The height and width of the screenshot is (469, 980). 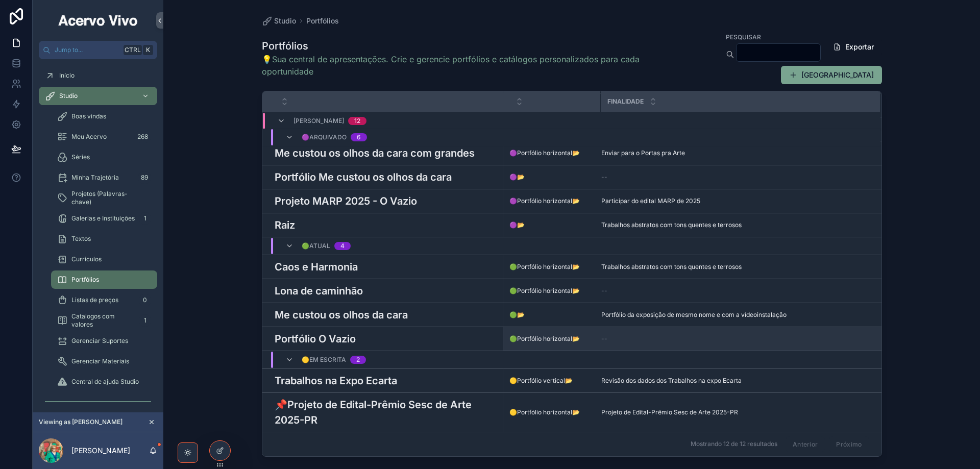 I want to click on a: Enviar para o Portas pra Arte, so click(x=735, y=153).